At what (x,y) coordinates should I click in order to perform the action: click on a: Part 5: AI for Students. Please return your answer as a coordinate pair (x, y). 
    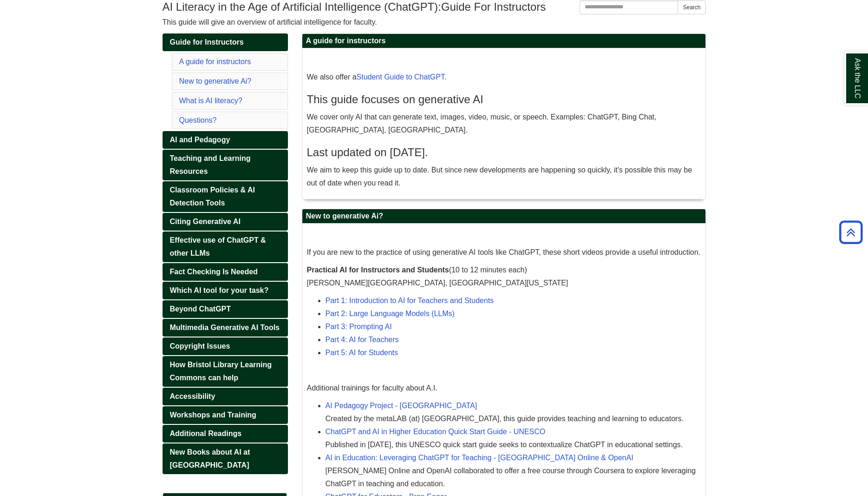
    Looking at the image, I should click on (362, 352).